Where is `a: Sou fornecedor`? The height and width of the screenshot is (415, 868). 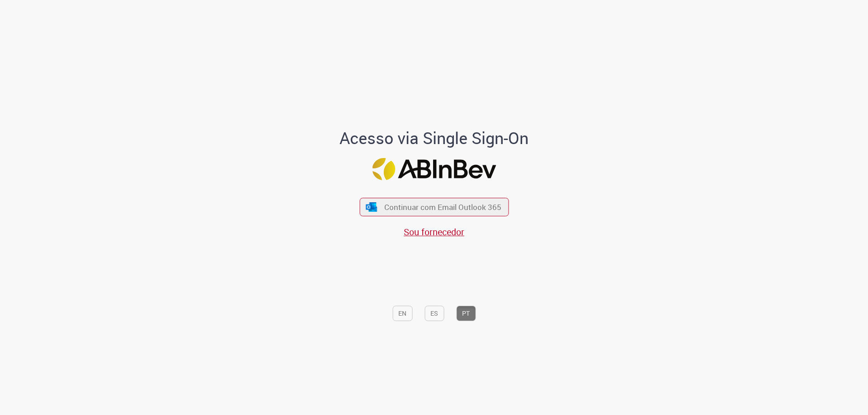 a: Sou fornecedor is located at coordinates (434, 232).